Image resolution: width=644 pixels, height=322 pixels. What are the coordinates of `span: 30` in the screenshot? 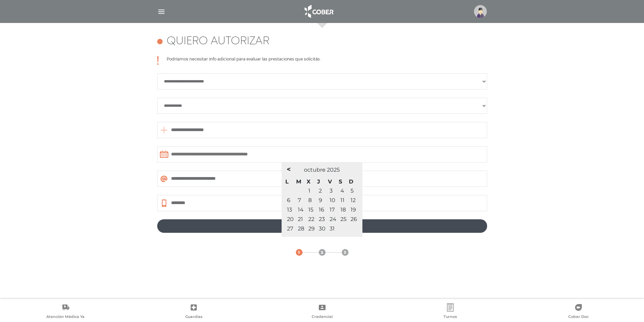 It's located at (322, 228).